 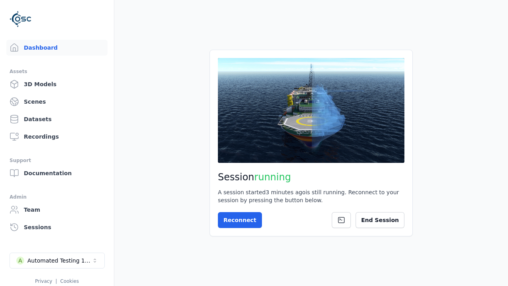 What do you see at coordinates (57, 119) in the screenshot?
I see `a: Datasets` at bounding box center [57, 119].